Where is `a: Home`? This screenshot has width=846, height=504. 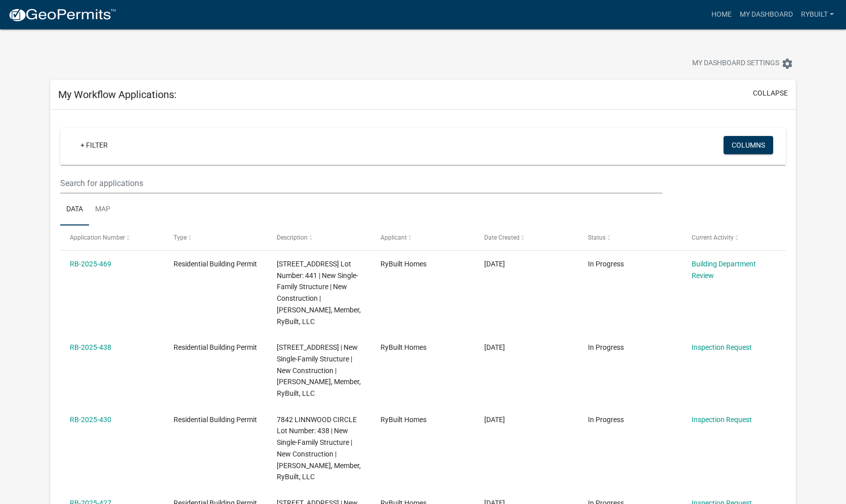
a: Home is located at coordinates (721, 15).